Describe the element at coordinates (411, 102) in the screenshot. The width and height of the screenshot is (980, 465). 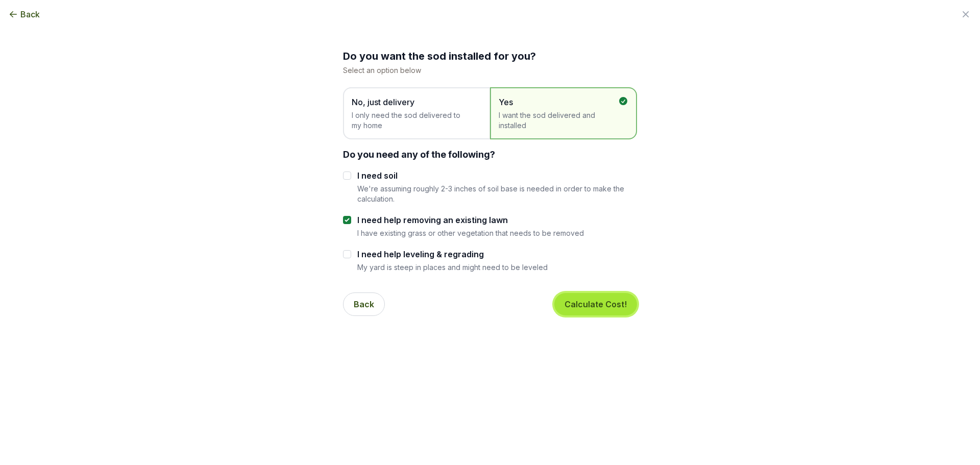
I see `span: No, just delivery` at that location.